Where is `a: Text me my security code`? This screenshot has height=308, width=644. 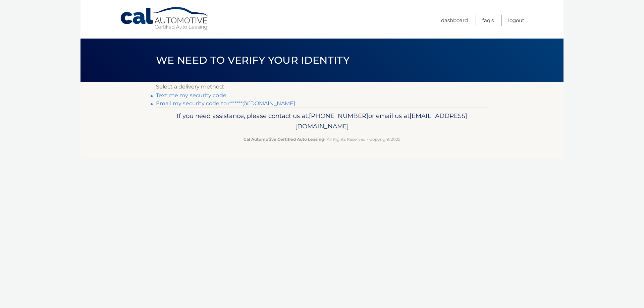
a: Text me my security code is located at coordinates (191, 95).